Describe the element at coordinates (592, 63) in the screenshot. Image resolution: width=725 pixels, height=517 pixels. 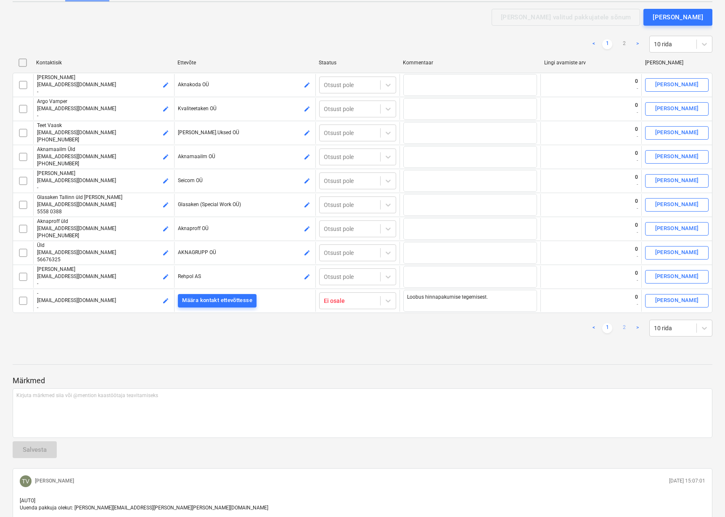
I see `div: Lingi avamiste arv` at that location.